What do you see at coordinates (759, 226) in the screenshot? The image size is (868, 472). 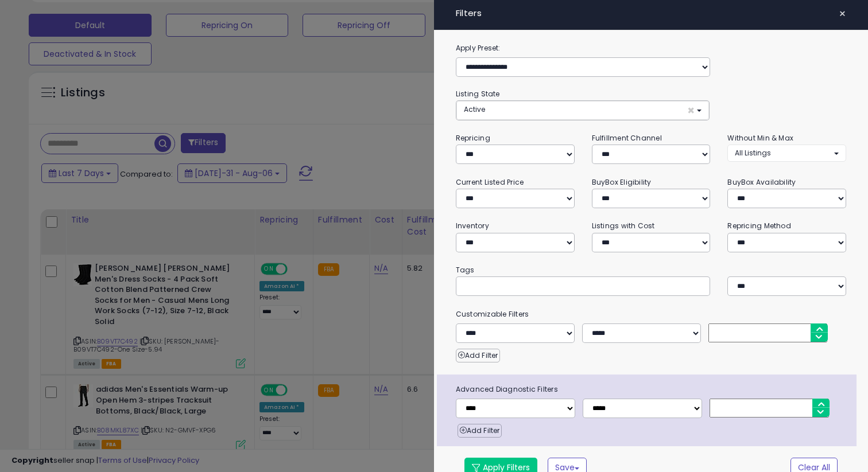 I see `small: Repricing Method` at bounding box center [759, 226].